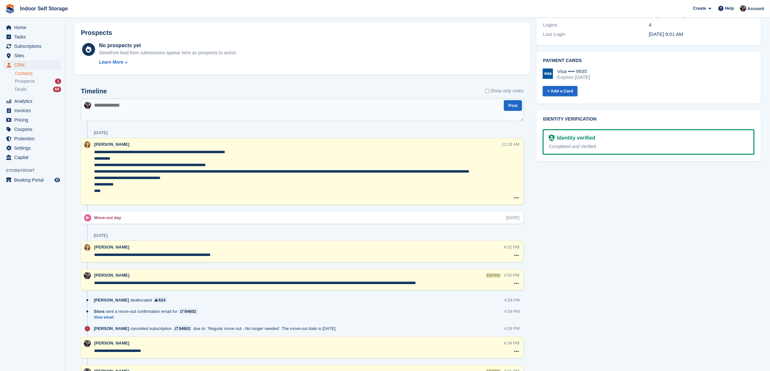  Describe the element at coordinates (38, 89) in the screenshot. I see `a: Deals 68` at that location.